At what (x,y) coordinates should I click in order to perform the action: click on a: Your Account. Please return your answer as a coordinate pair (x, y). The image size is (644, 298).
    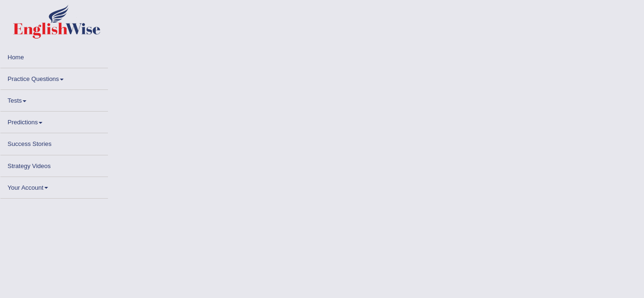
    Looking at the image, I should click on (54, 186).